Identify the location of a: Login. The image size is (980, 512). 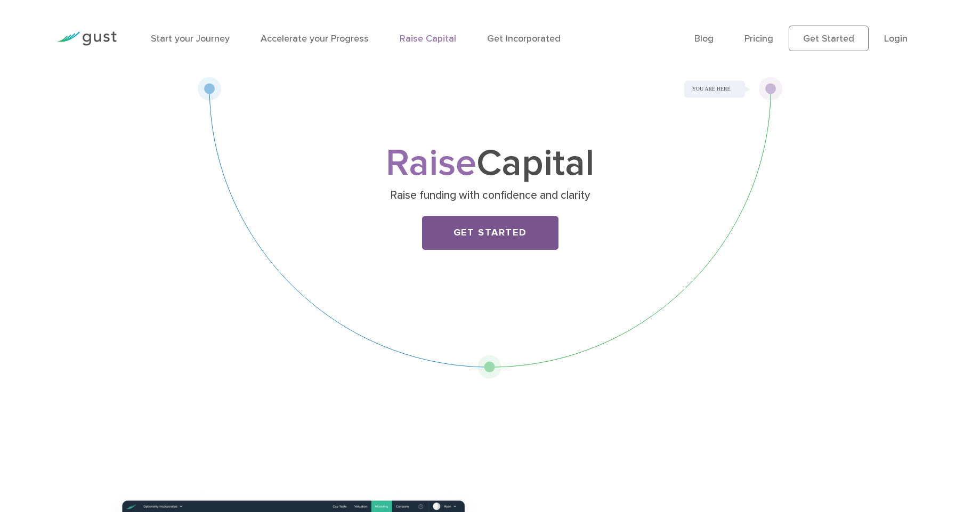
(896, 38).